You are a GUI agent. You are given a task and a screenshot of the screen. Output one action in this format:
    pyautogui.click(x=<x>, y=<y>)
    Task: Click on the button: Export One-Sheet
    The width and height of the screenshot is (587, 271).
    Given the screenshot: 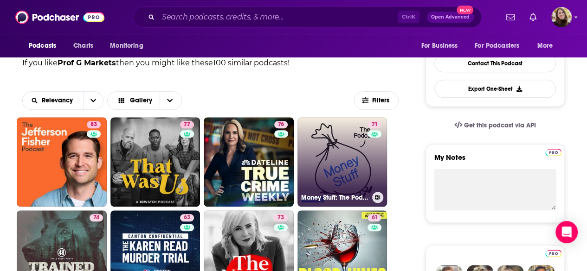 What is the action you would take?
    pyautogui.click(x=495, y=89)
    